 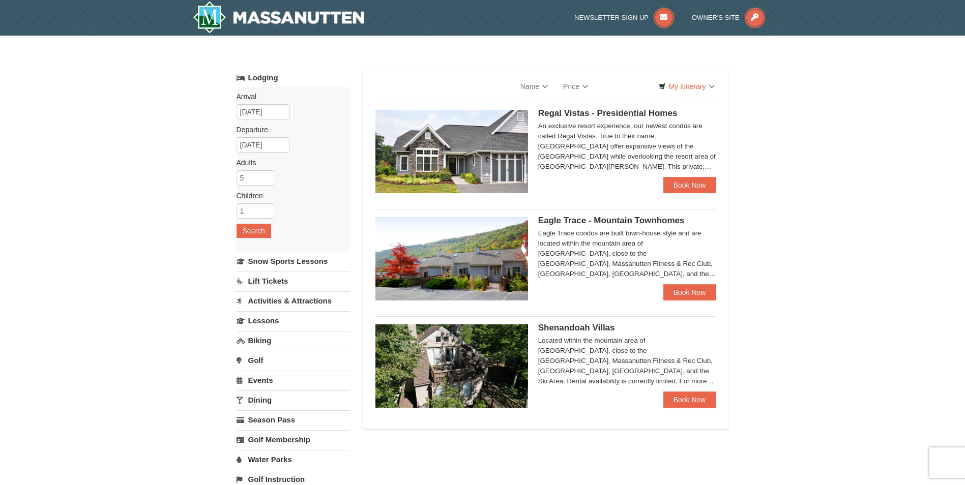 I want to click on img: 19219019-2-e70bf45f.jpg, so click(x=452, y=366).